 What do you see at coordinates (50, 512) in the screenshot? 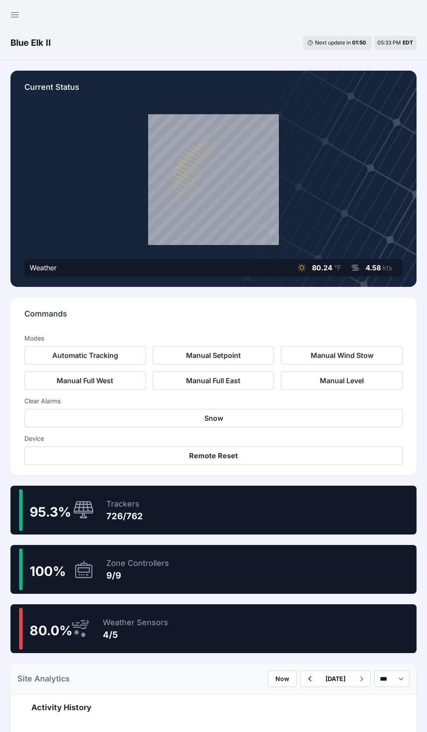
I see `span: 95.3 %` at bounding box center [50, 512].